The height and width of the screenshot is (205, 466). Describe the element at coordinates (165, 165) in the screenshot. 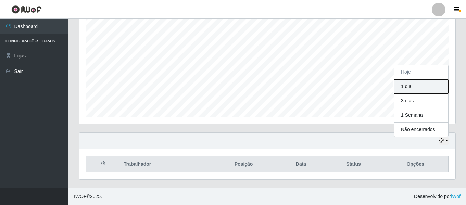

I see `th: Trabalhador` at that location.